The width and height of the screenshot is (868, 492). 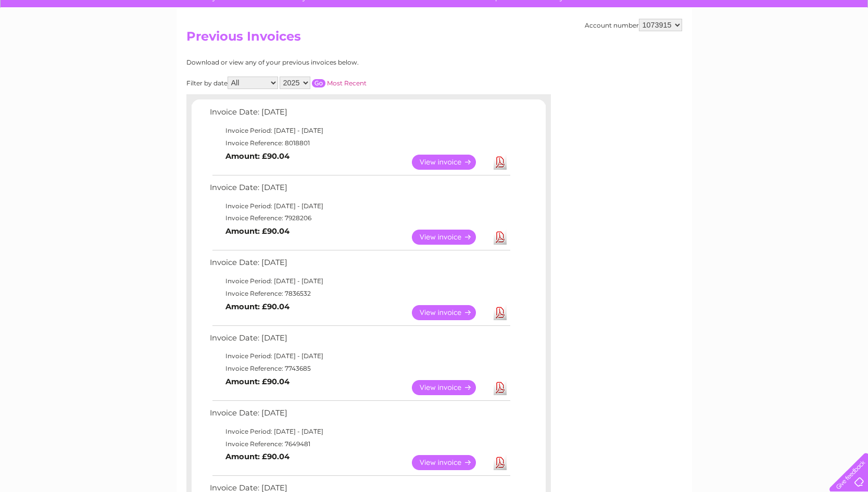 What do you see at coordinates (755, 48) in the screenshot?
I see `a: Telecoms` at bounding box center [755, 48].